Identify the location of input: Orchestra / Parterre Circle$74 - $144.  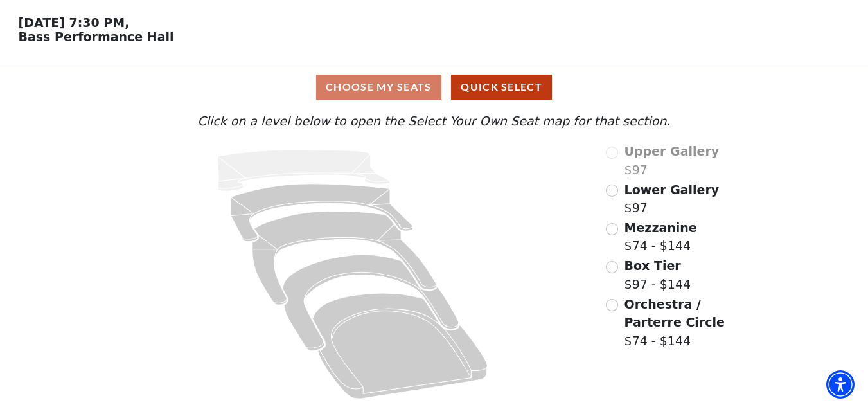
(611, 305).